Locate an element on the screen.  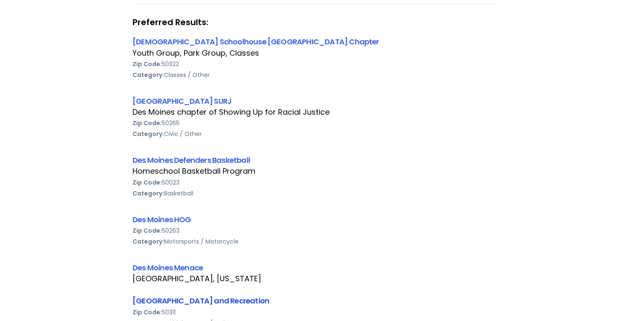
div: 50023 is located at coordinates (317, 183).